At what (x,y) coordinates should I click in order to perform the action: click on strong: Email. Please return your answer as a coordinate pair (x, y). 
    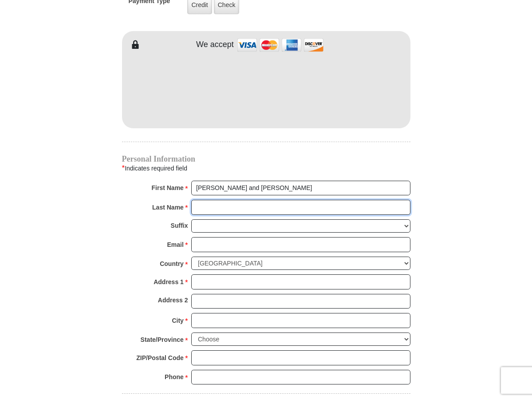
    Looking at the image, I should click on (176, 245).